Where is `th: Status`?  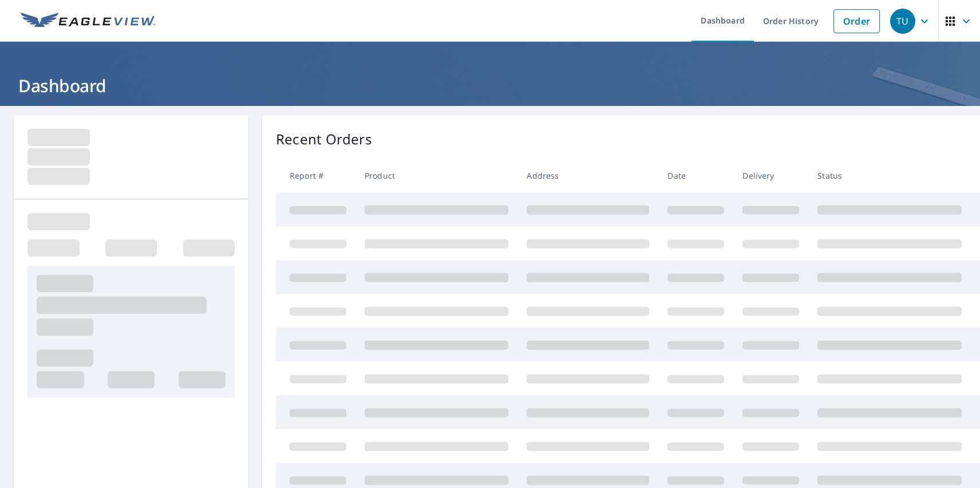
th: Status is located at coordinates (889, 175).